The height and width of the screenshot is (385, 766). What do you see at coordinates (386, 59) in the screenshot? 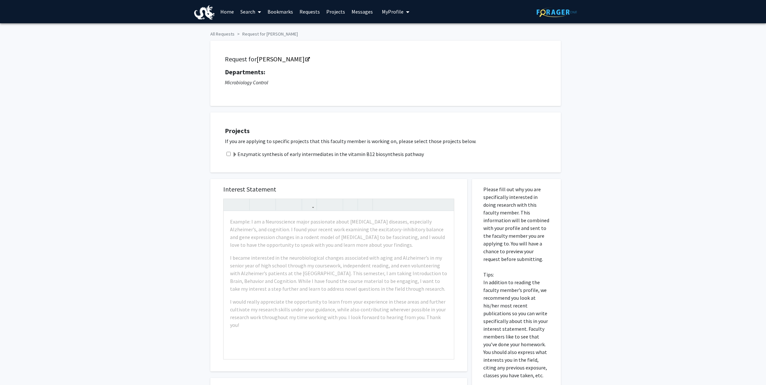
I see `h5: Request for` at bounding box center [386, 59].